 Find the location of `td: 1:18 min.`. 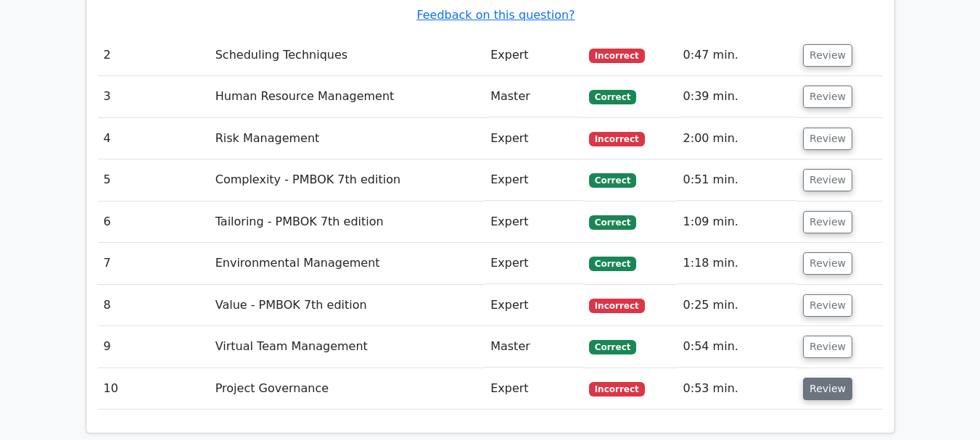

td: 1:18 min. is located at coordinates (738, 263).